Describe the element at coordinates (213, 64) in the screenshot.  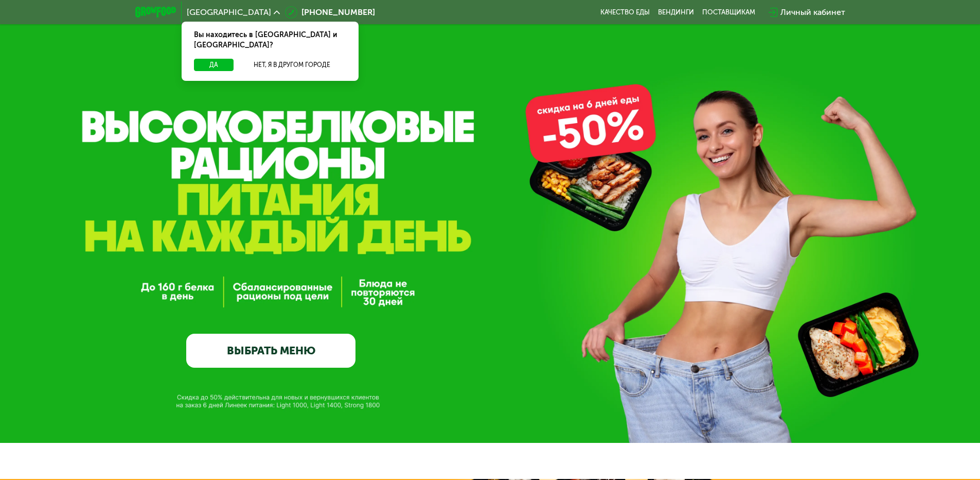
I see `button: Да` at that location.